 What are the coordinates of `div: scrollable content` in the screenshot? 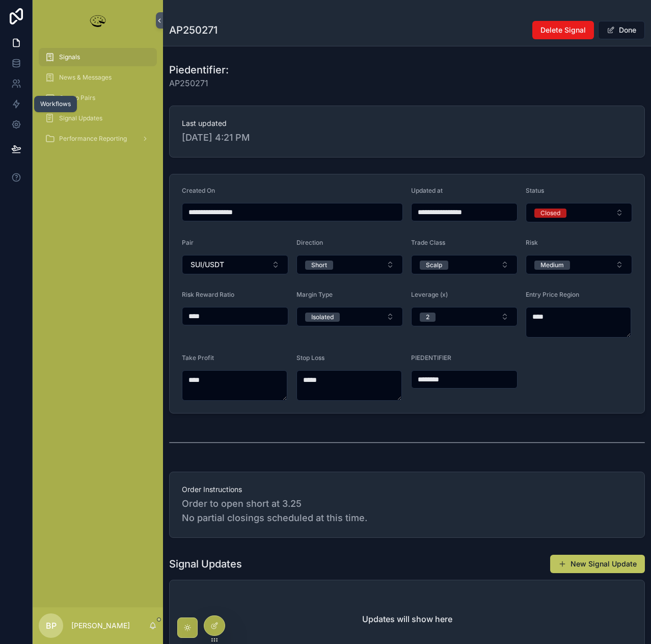 It's located at (98, 101).